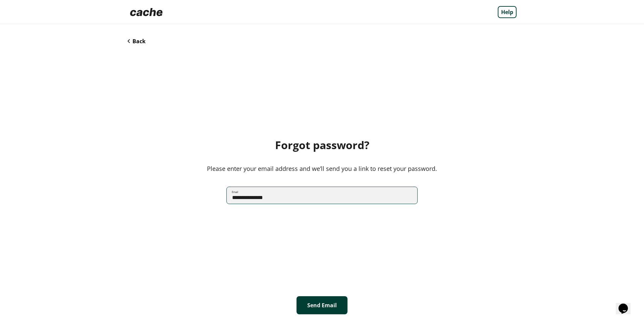 The height and width of the screenshot is (321, 644). Describe the element at coordinates (507, 12) in the screenshot. I see `a: Help` at that location.